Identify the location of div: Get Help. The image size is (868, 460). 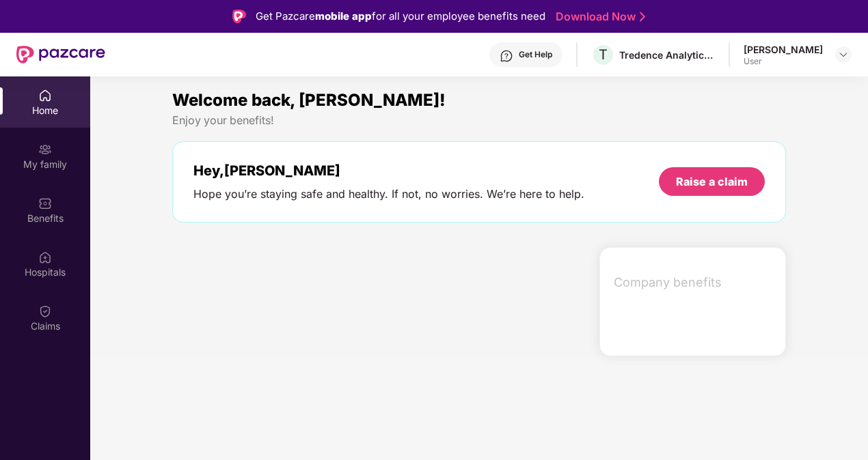
(535, 55).